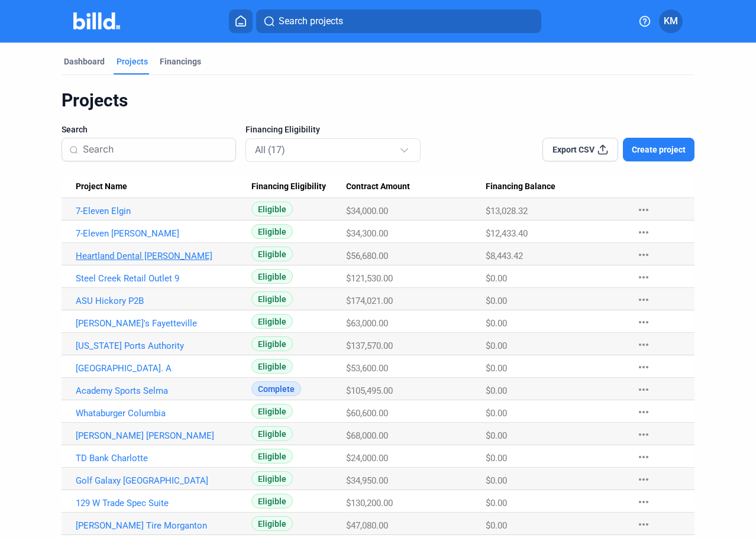  What do you see at coordinates (159, 211) in the screenshot?
I see `a: 7-Eleven Elgin` at bounding box center [159, 211].